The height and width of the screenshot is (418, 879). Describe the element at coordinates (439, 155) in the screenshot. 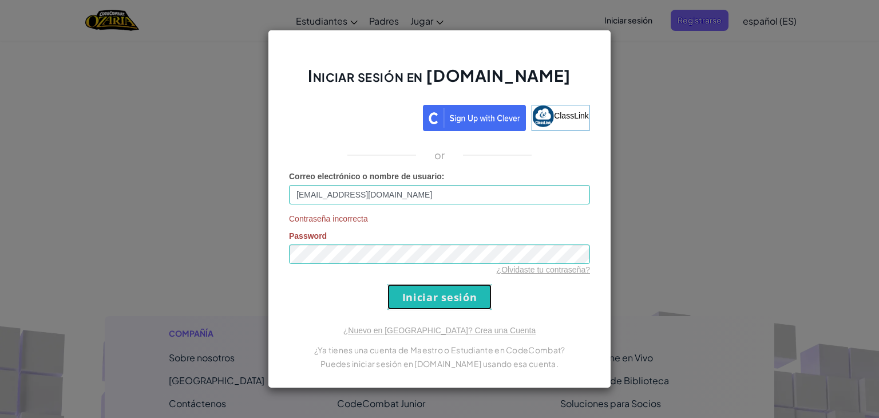

I see `p: or` at that location.